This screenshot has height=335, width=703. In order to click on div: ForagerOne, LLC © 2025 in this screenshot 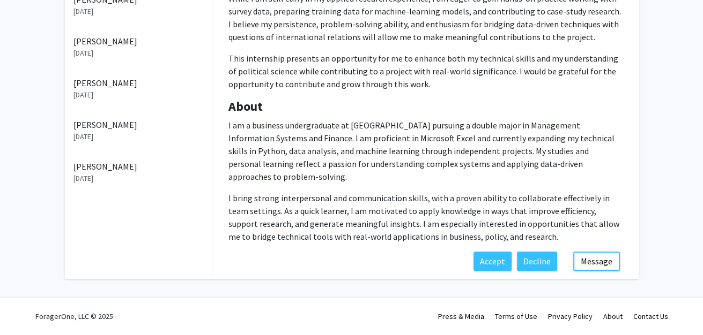, I will do `click(74, 317)`.